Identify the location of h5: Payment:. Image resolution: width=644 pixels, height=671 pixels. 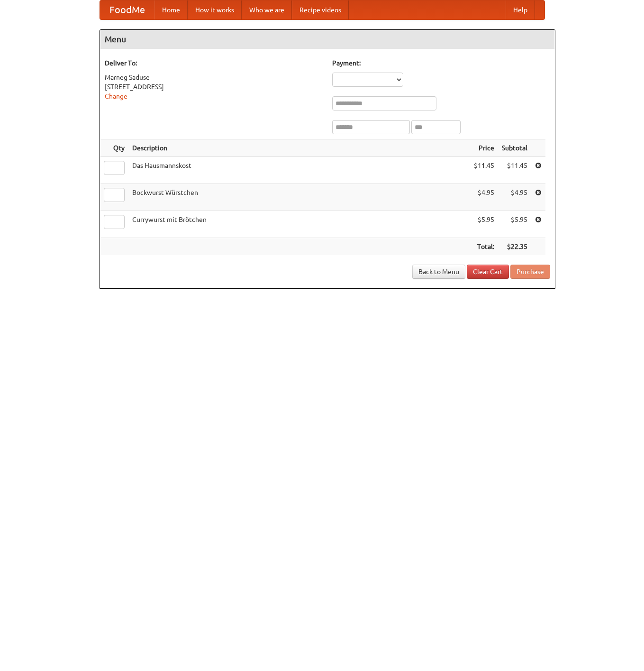
(442, 63).